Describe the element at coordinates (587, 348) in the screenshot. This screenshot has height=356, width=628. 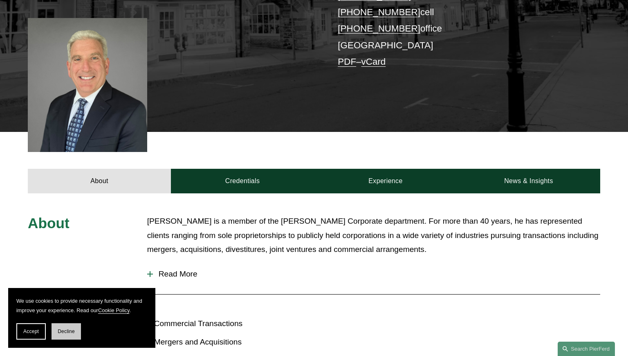
I see `a: Search this site` at that location.